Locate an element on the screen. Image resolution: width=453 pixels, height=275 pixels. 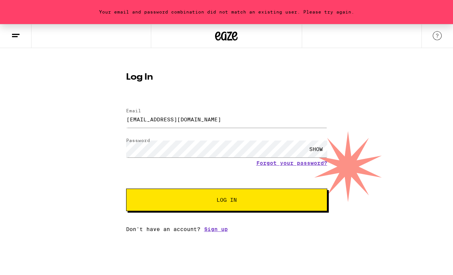
a: Sign up is located at coordinates (216, 229).